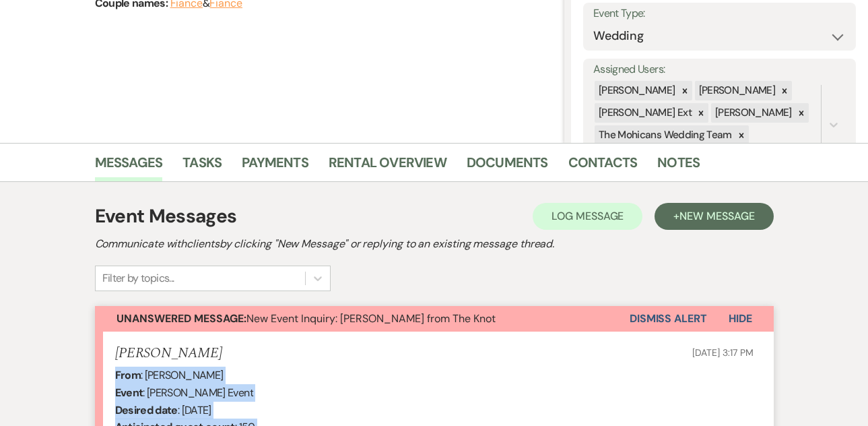 The image size is (868, 426). Describe the element at coordinates (587, 216) in the screenshot. I see `button: Log Message` at that location.